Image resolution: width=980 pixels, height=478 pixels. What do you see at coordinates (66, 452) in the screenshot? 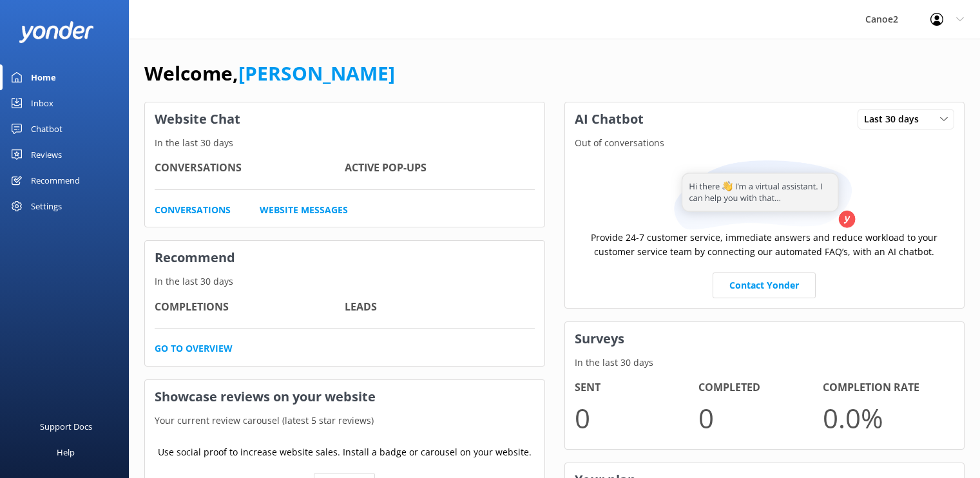
I see `div: Help` at bounding box center [66, 452].